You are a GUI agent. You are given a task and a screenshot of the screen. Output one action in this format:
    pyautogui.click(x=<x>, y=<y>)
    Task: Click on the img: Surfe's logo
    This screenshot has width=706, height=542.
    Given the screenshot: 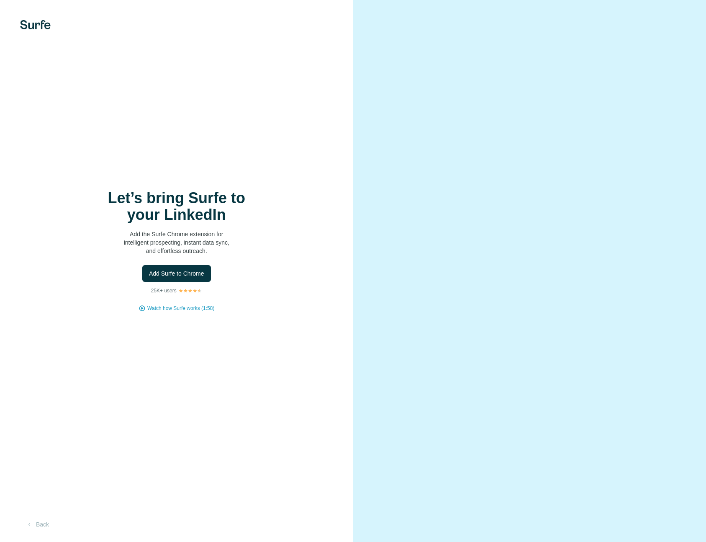 What is the action you would take?
    pyautogui.click(x=35, y=25)
    